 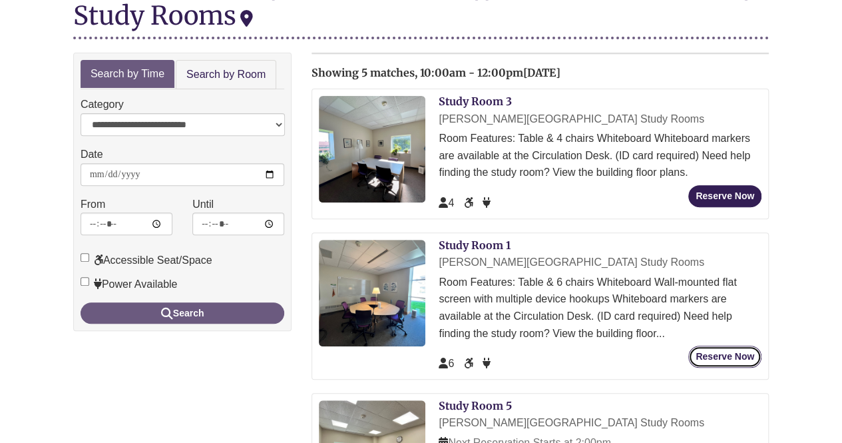 I want to click on input: Accessible Seat/Space, so click(x=85, y=257).